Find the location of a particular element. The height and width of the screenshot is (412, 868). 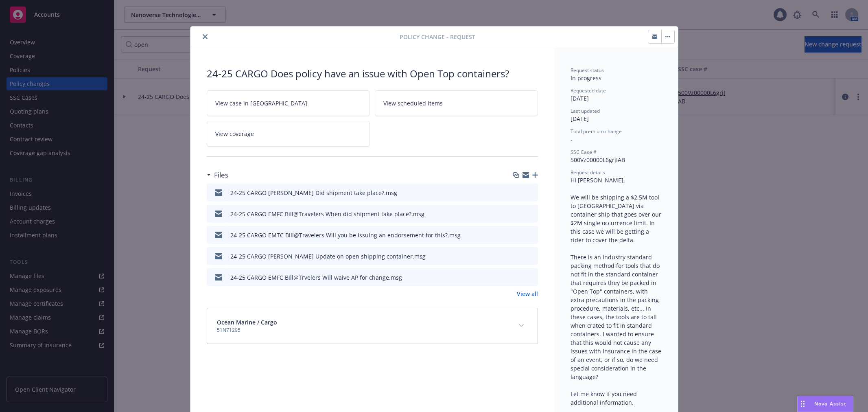

h3: Files is located at coordinates (221, 175).